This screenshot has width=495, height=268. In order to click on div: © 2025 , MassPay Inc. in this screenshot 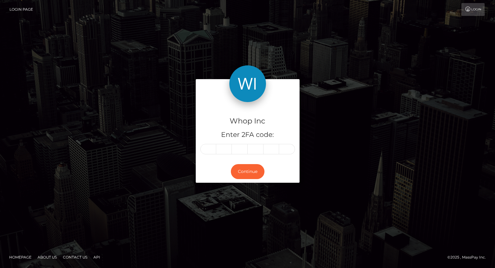, I will do `click(469, 257)`.